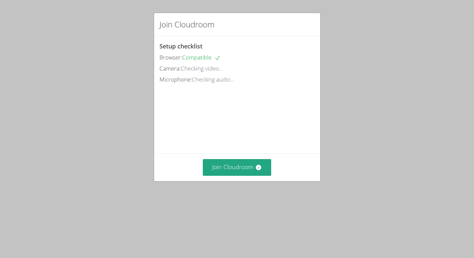 Image resolution: width=474 pixels, height=258 pixels. What do you see at coordinates (202, 68) in the screenshot?
I see `span: Checking video...` at bounding box center [202, 68].